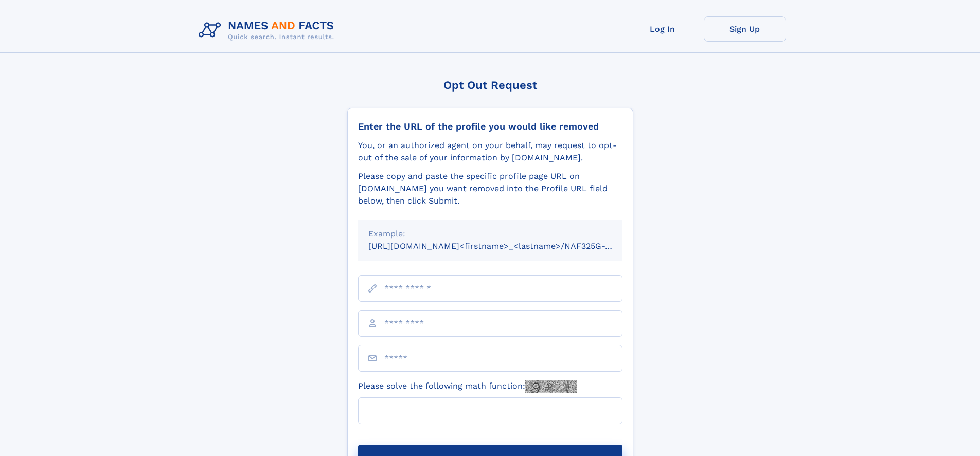 The image size is (980, 456). I want to click on a: Sign Up, so click(744, 29).